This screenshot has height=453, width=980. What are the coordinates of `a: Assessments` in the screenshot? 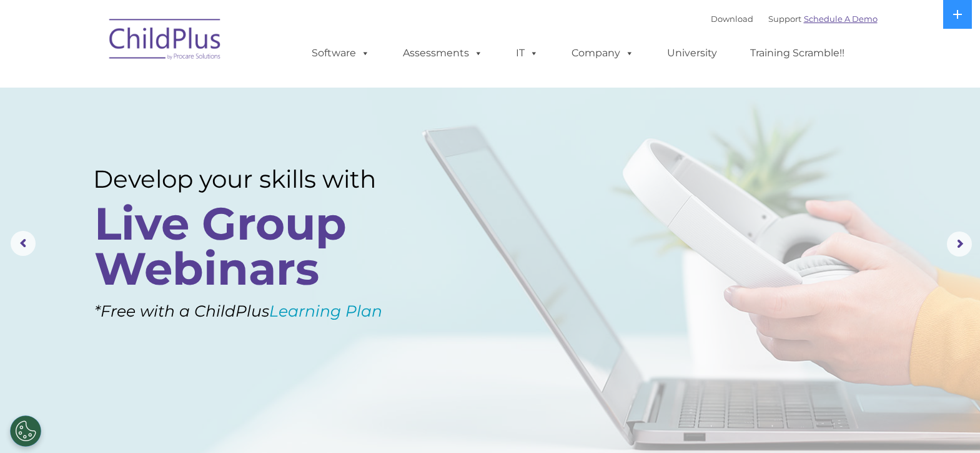 It's located at (443, 53).